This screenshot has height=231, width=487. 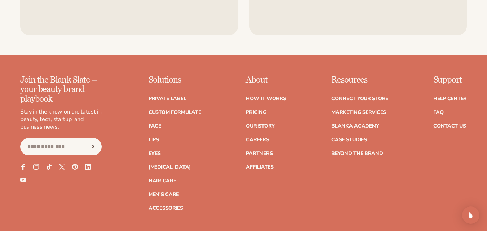 What do you see at coordinates (449, 126) in the screenshot?
I see `a: Contact Us` at bounding box center [449, 126].